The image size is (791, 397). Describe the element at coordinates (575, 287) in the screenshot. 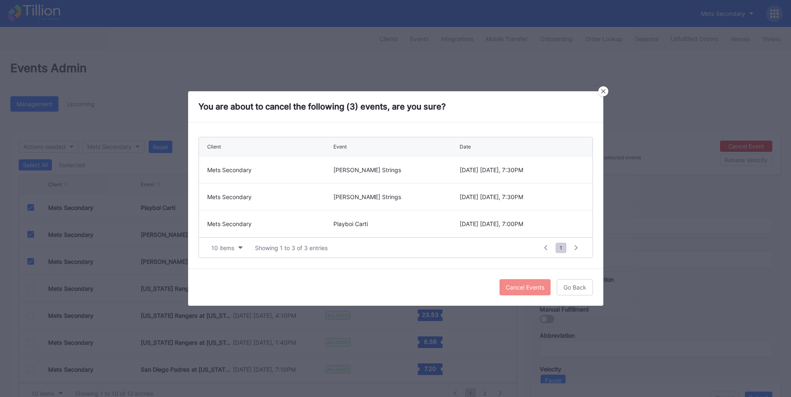

I see `button: Go Back` at that location.